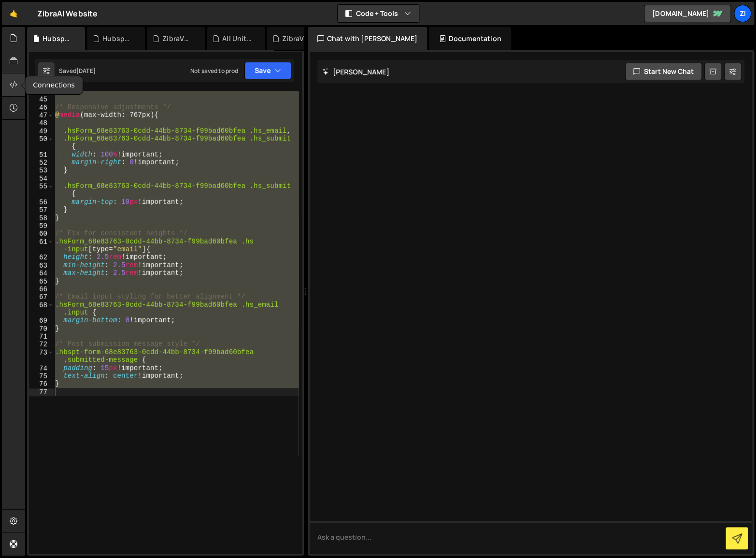 This screenshot has height=558, width=756. What do you see at coordinates (41, 384) in the screenshot?
I see `div: 76` at bounding box center [41, 384].